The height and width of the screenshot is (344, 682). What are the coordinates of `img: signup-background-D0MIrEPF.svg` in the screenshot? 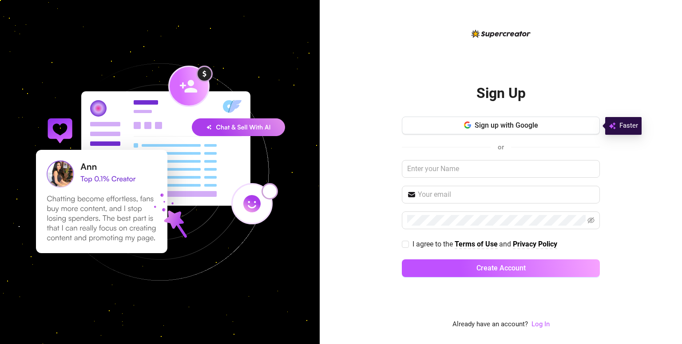 It's located at (160, 172).